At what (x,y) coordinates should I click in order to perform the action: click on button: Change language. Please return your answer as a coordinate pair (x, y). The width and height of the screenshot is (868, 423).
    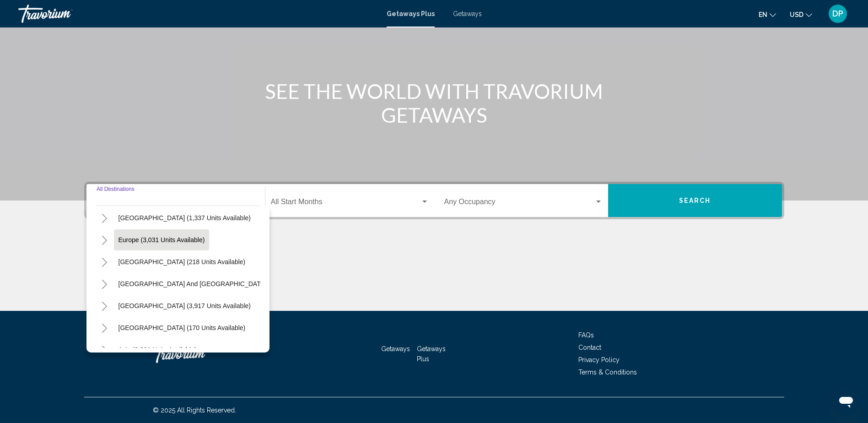
    Looking at the image, I should click on (767, 14).